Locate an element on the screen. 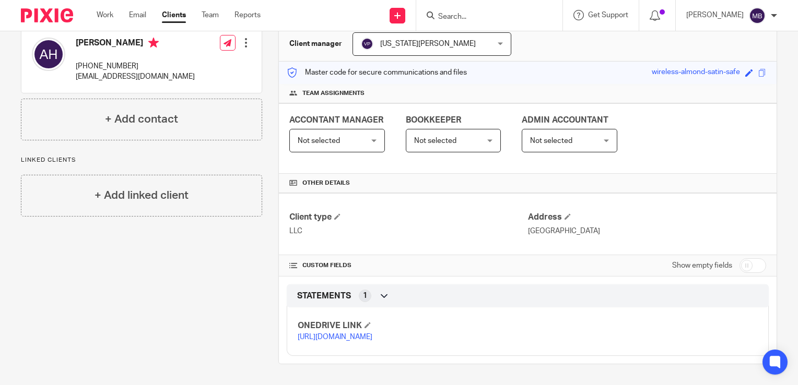 This screenshot has width=798, height=385. input: Search is located at coordinates (484, 17).